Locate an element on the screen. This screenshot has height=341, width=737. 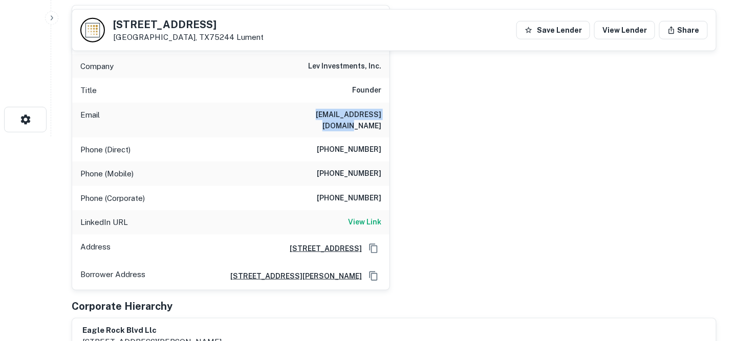
a: Lument is located at coordinates (250, 37).